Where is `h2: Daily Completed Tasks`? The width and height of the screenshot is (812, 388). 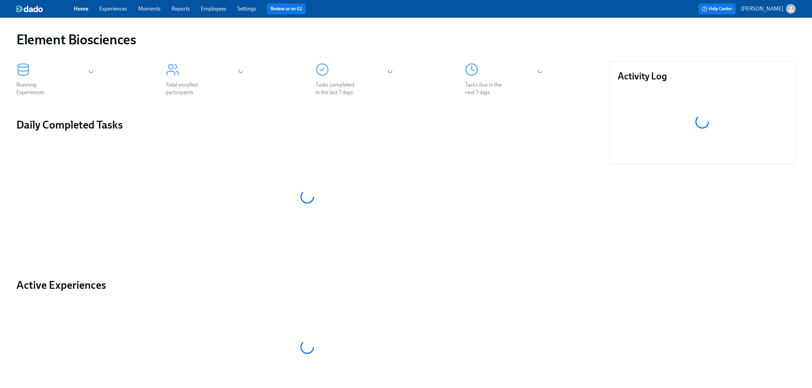
h2: Daily Completed Tasks is located at coordinates (307, 125).